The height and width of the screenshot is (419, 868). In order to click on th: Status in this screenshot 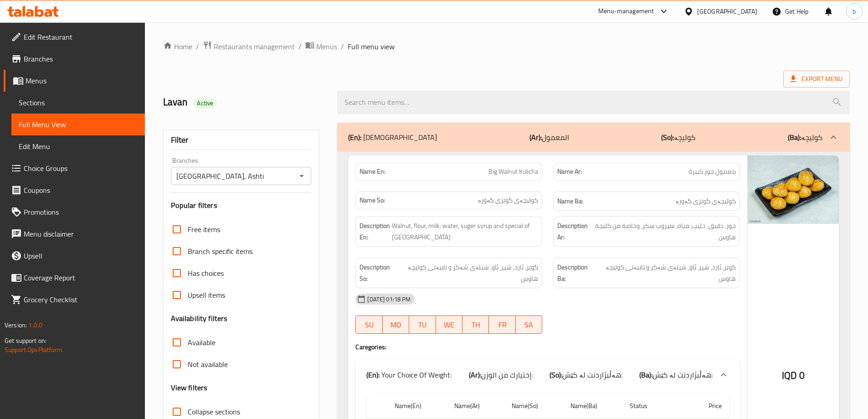, I will do `click(652, 406)`.